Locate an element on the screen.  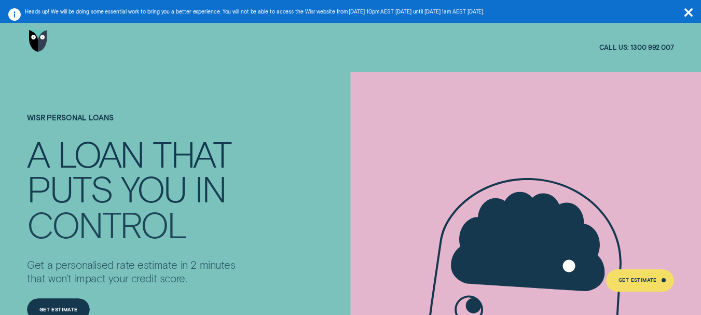
div: PUTS is located at coordinates (69, 188).